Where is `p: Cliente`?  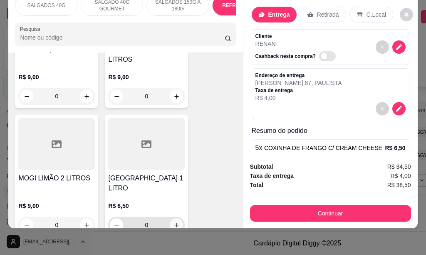
p: Cliente is located at coordinates (297, 36).